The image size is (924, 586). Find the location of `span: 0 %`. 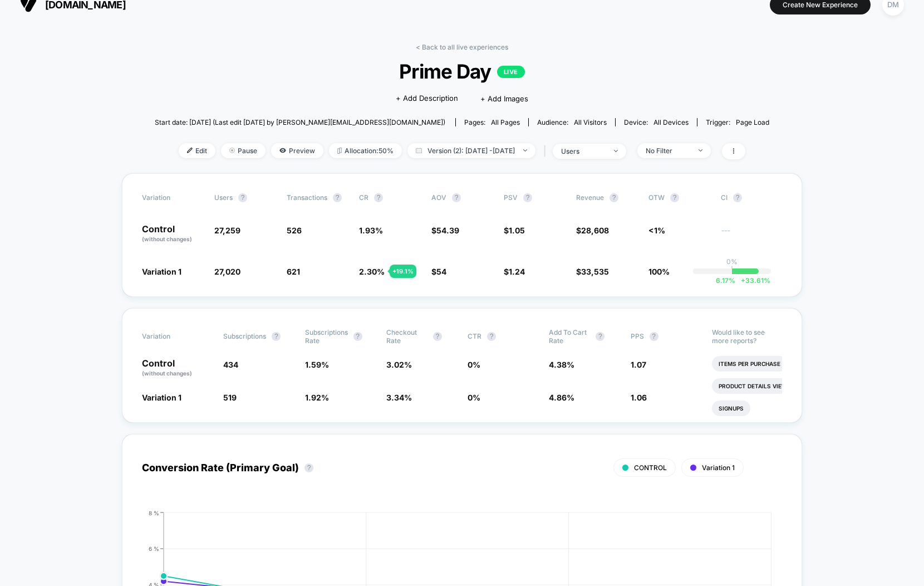

span: 0 % is located at coordinates (474, 397).